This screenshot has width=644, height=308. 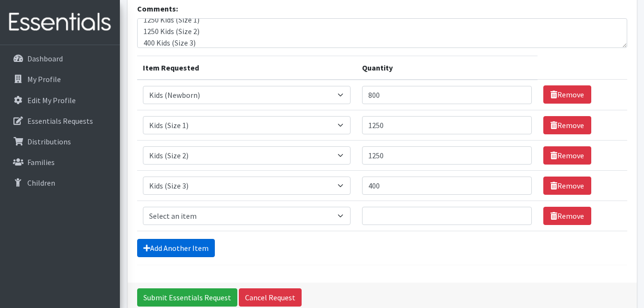 What do you see at coordinates (51, 100) in the screenshot?
I see `p: Edit My Profile` at bounding box center [51, 100].